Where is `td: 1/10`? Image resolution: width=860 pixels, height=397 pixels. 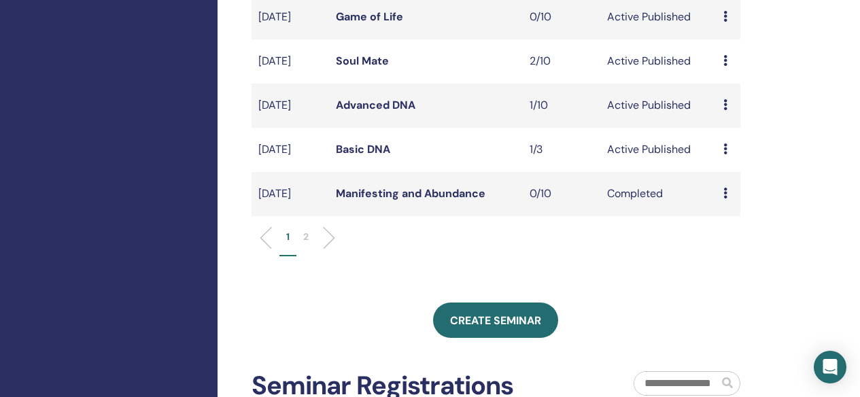 td: 1/10 is located at coordinates (562, 105).